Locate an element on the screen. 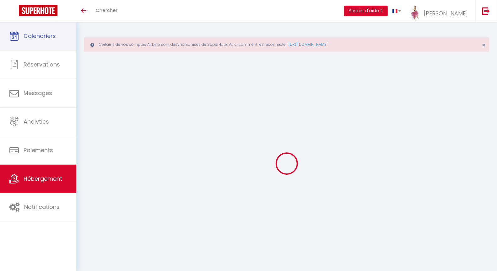 This screenshot has height=271, width=497. div: Certains de vos comptes Airbnb sont désynchronisés de SuperHote. Voici comment les reconnecter : is located at coordinates (286, 45).